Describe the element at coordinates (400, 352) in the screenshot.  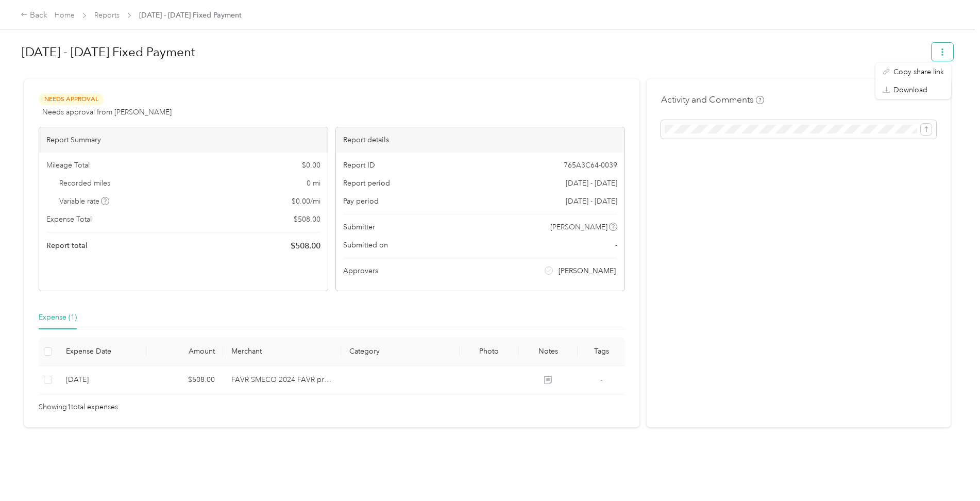
I see `th: Category` at that location.